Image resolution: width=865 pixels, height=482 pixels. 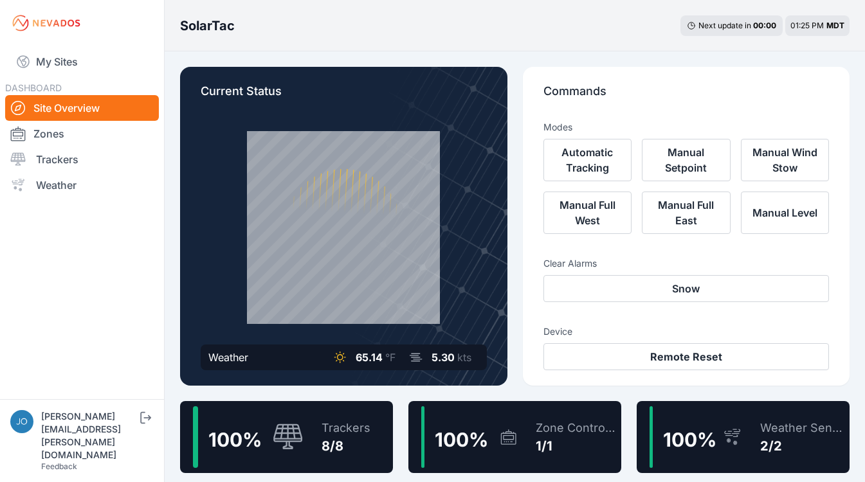 I want to click on a: Zones, so click(x=82, y=134).